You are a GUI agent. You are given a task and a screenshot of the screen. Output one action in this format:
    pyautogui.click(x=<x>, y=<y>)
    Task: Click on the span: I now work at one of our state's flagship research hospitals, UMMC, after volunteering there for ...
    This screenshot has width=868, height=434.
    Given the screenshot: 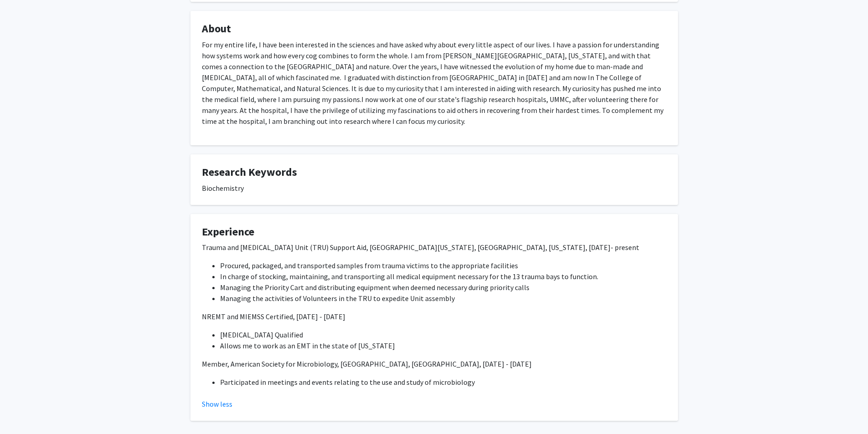 What is the action you would take?
    pyautogui.click(x=432, y=110)
    